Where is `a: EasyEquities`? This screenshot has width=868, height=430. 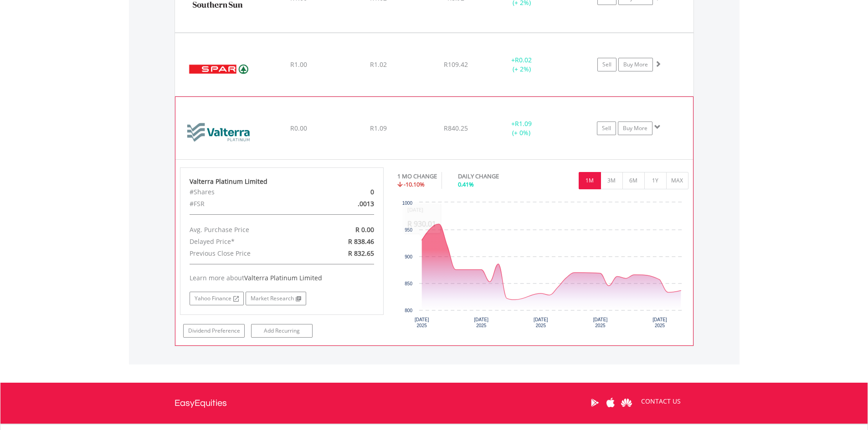 a: EasyEquities is located at coordinates (200, 404).